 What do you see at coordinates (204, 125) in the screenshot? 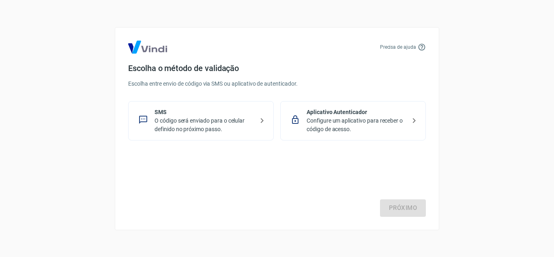
I see `p: O código será enviado para o celular definido no próximo passo.` at bounding box center [204, 125].